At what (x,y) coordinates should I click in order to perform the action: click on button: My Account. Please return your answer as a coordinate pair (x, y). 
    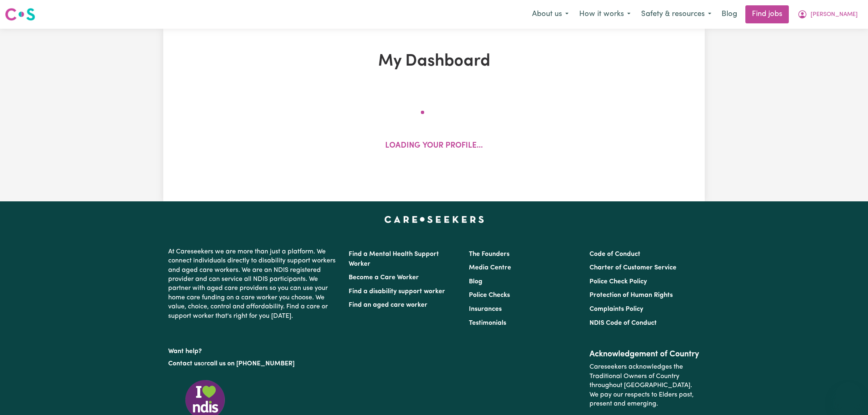
    Looking at the image, I should click on (828, 14).